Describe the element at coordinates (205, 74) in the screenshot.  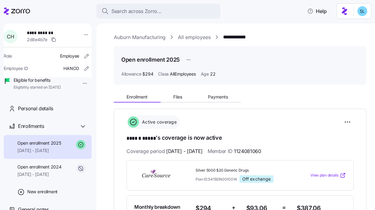
I see `span: Age` at that location.